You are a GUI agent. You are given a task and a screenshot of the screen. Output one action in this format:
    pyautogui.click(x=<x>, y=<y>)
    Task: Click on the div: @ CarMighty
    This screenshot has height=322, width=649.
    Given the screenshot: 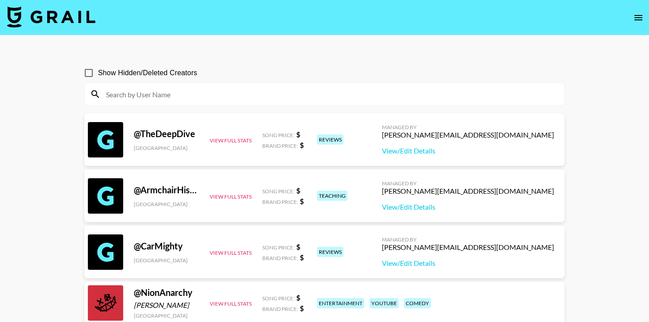 What is the action you would take?
    pyautogui.click(x=167, y=246)
    